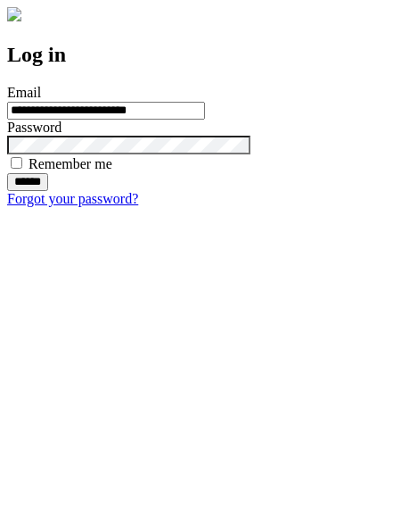 This screenshot has height=532, width=401. I want to click on label: Password, so click(34, 127).